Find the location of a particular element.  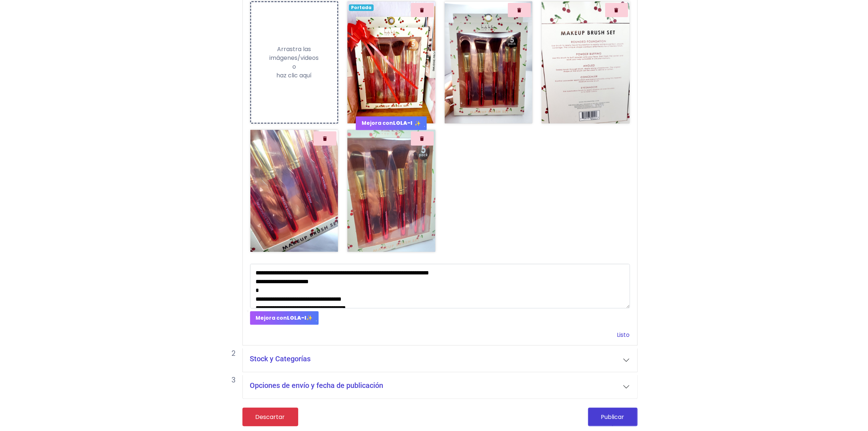

img: small_1747772219655.jpeg is located at coordinates (391, 62).